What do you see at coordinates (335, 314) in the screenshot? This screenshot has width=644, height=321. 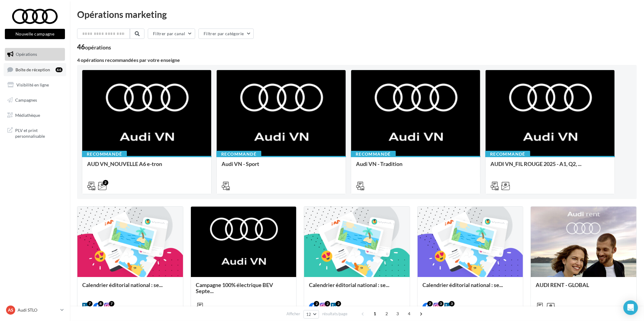 I see `span: résultats/page` at bounding box center [335, 314].